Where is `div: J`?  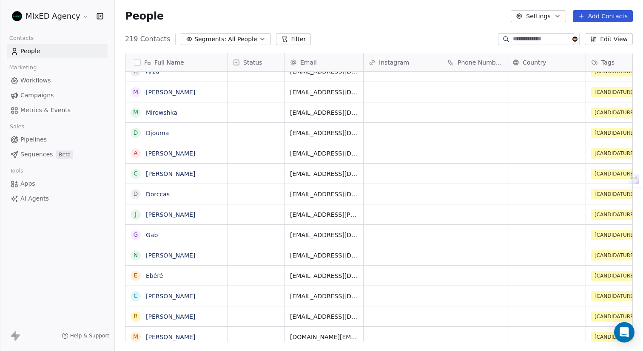
div: J is located at coordinates (136, 214).